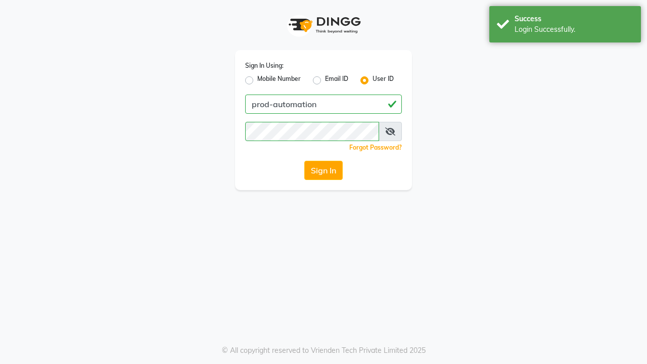 This screenshot has width=647, height=364. Describe the element at coordinates (337, 80) in the screenshot. I see `label: Email ID` at that location.